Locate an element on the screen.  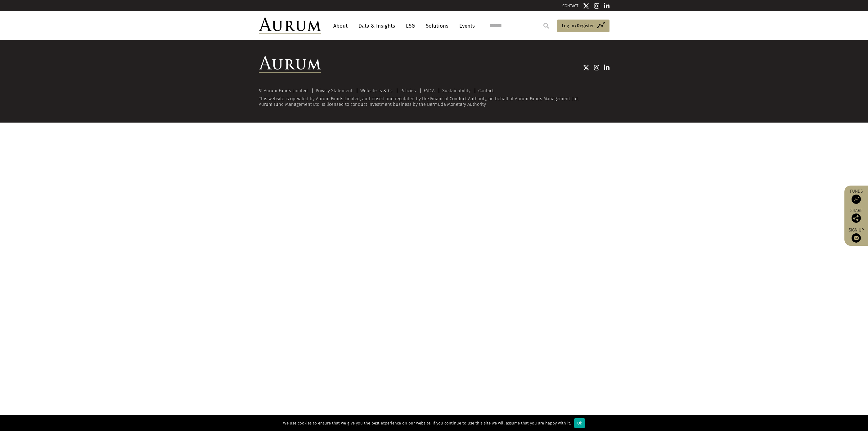
a: Website Ts & Cs is located at coordinates (376, 90).